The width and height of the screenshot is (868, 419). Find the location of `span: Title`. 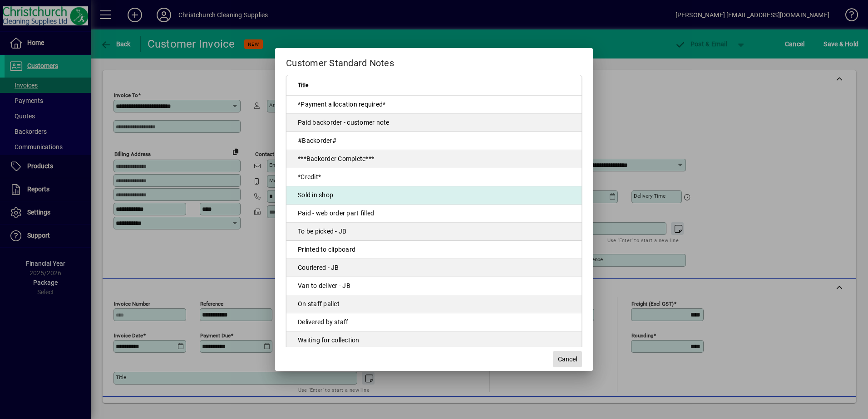

span: Title is located at coordinates (303, 85).